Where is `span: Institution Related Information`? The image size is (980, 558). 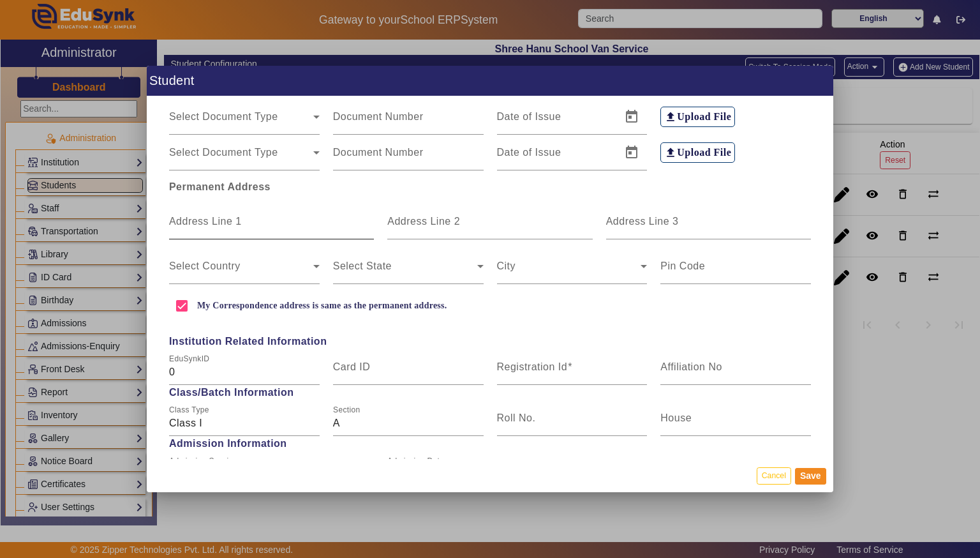
span: Institution Related Information is located at coordinates (489, 341).